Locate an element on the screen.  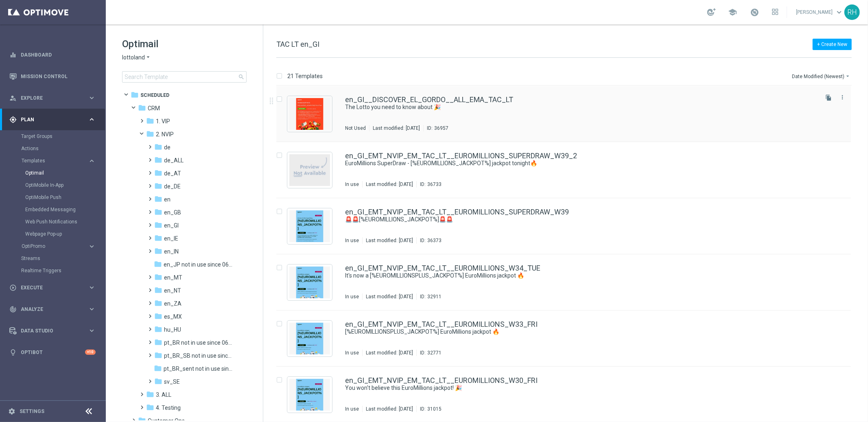
span: TAC LT en_GI is located at coordinates (298, 44).